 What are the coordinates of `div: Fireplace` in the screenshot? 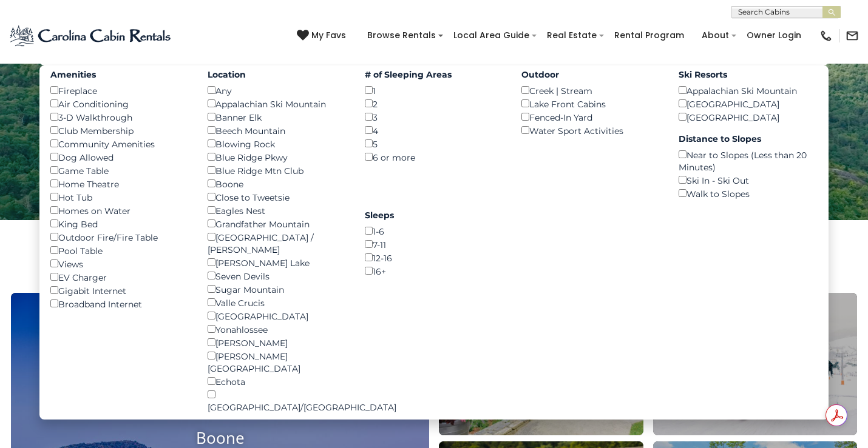 It's located at (120, 90).